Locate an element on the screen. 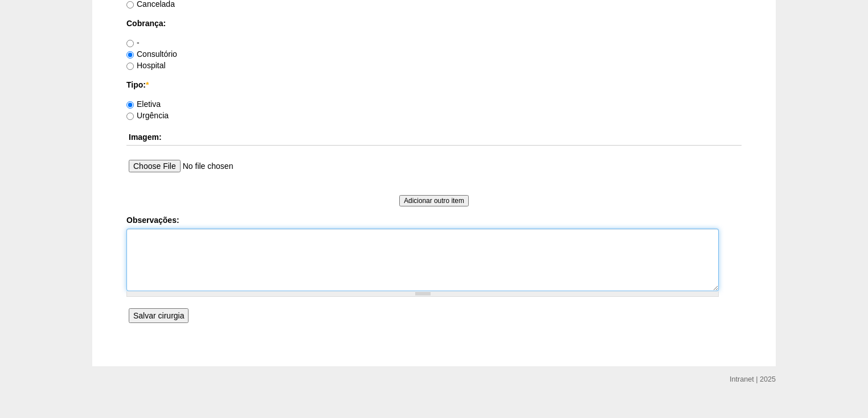 The height and width of the screenshot is (418, 868). label: Eletiva is located at coordinates (143, 104).